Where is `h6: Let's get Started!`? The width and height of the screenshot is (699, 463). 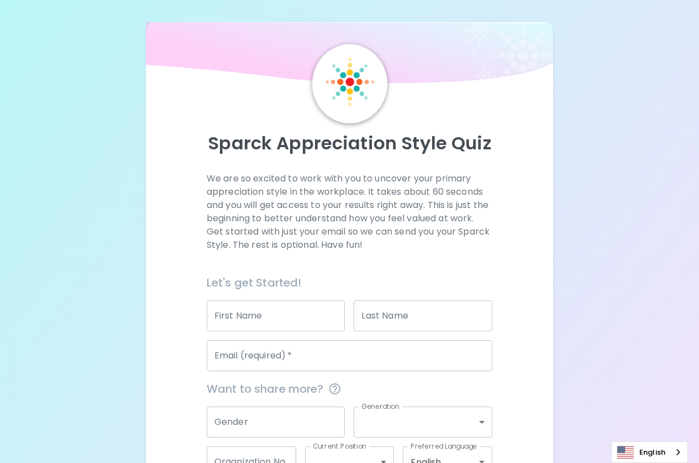 h6: Let's get Started! is located at coordinates (349, 282).